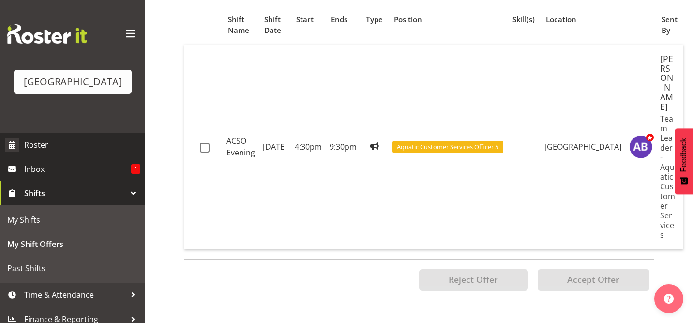 This screenshot has width=693, height=323. Describe the element at coordinates (594, 279) in the screenshot. I see `span: Accept Offer` at that location.